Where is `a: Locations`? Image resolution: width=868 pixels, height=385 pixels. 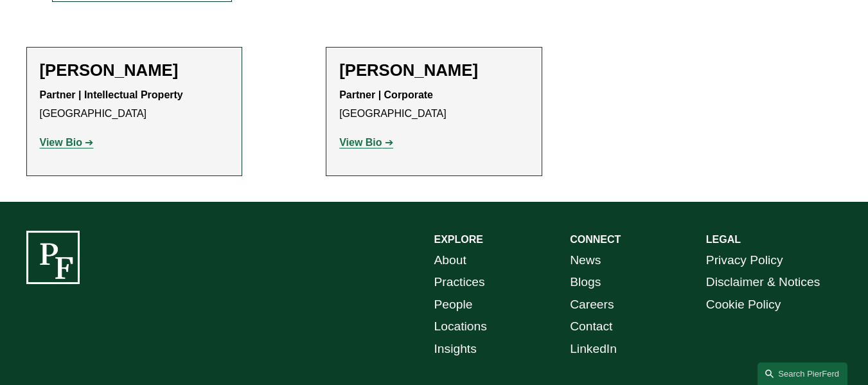 a: Locations is located at coordinates (460, 327).